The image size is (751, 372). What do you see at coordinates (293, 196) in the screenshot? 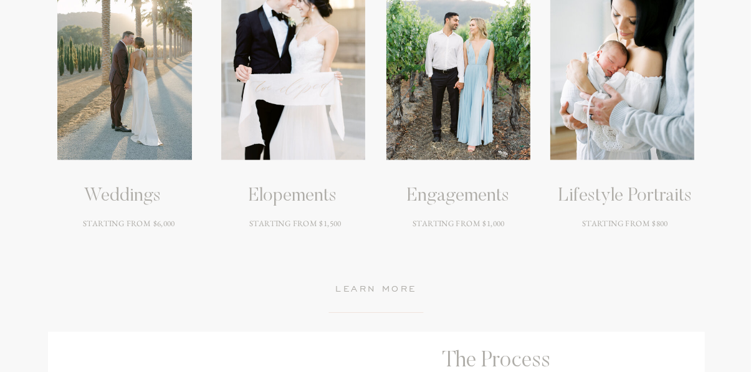
I see `h3: Elopements` at bounding box center [293, 196].